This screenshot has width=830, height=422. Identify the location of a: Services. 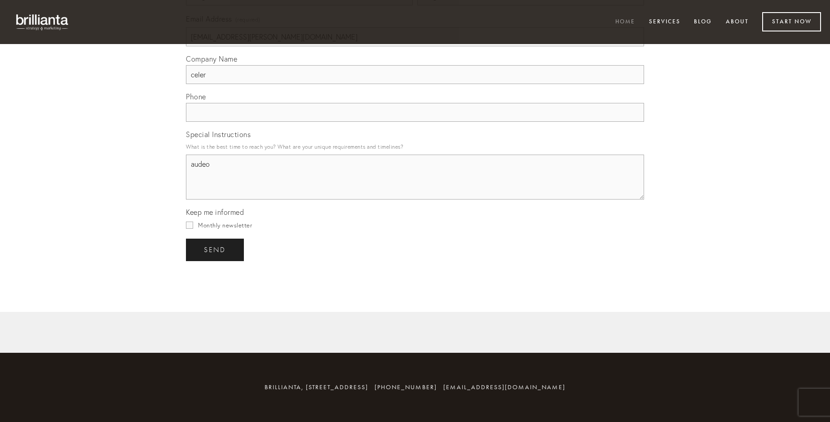
(665, 22).